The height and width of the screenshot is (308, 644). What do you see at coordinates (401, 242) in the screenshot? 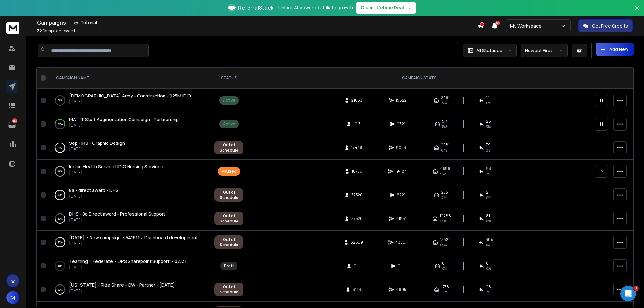
I see `span: 43501` at bounding box center [401, 242].